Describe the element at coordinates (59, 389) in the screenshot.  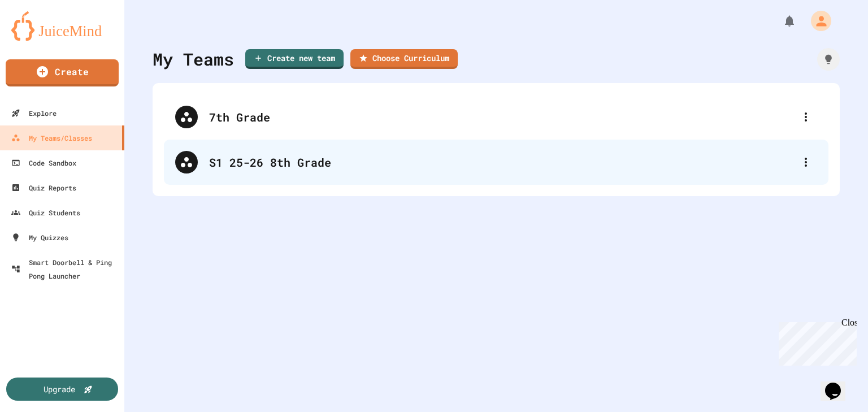
I see `div: Upgrade` at that location.